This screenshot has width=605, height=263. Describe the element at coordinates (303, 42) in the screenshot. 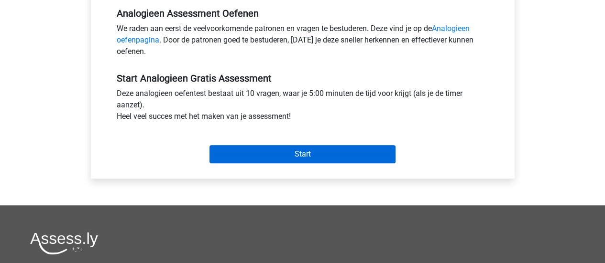

I see `div: We raden aan eerst de veelvoorkomende patronen en vragen te bestuderen. Deze vind je op de . Door...` at that location.